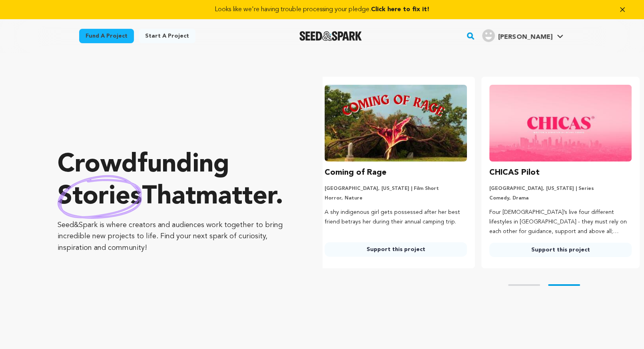 This screenshot has width=644, height=349. Describe the element at coordinates (322, 10) in the screenshot. I see `a: Looks like we're having trouble processing your pledge.Click here to fix it!` at that location.